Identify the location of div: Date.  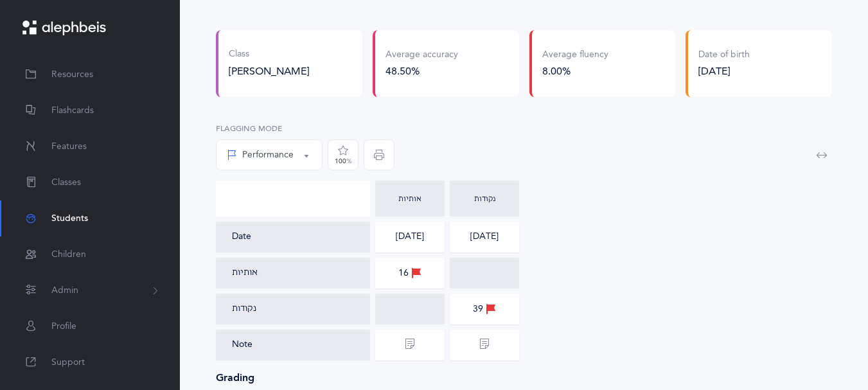
(296, 237).